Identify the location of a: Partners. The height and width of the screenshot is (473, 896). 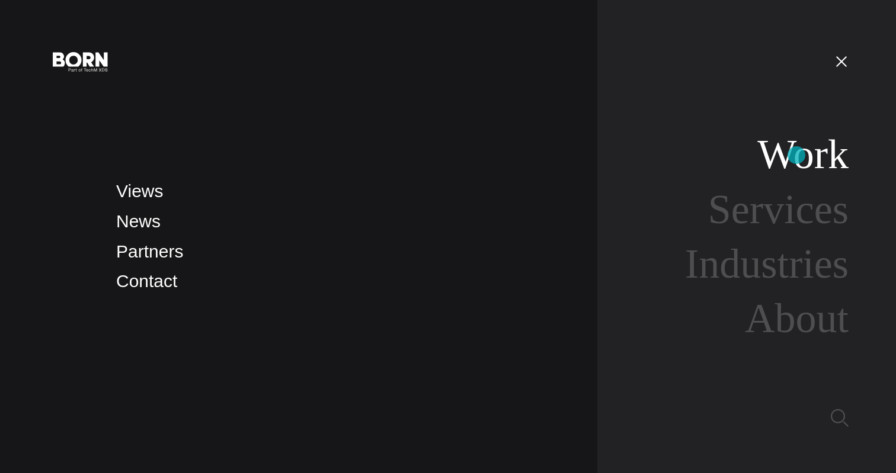
(149, 251).